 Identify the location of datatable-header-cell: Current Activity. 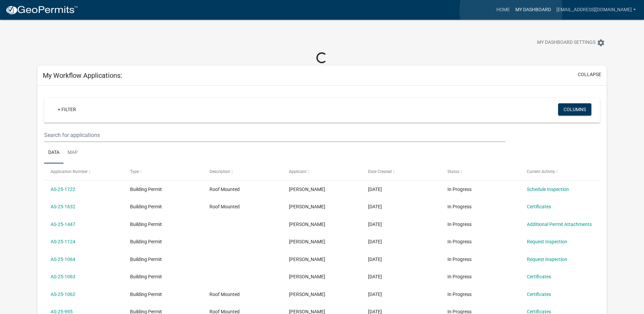
(560, 171).